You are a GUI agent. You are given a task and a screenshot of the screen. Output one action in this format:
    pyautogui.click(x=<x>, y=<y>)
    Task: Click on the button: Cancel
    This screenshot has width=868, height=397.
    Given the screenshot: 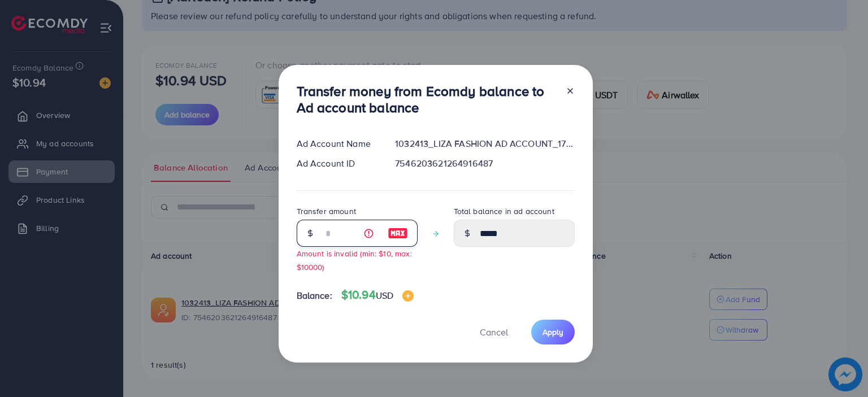 What is the action you would take?
    pyautogui.click(x=493, y=332)
    